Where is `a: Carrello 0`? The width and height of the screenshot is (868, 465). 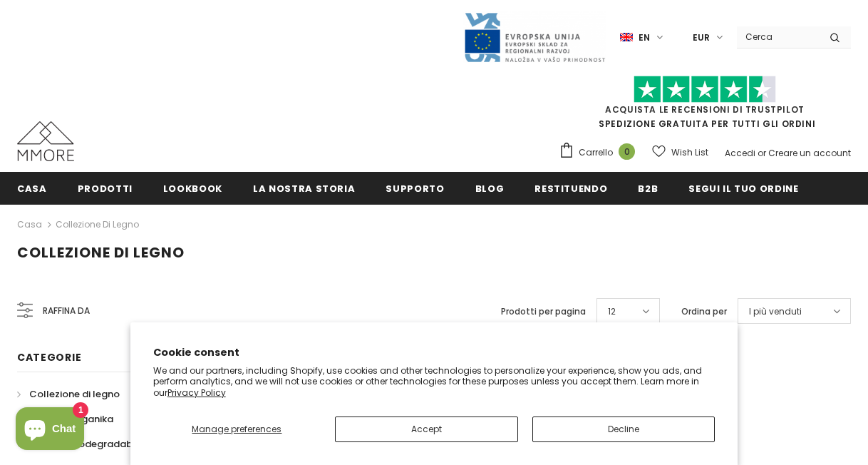 a: Carrello 0 is located at coordinates (601, 152).